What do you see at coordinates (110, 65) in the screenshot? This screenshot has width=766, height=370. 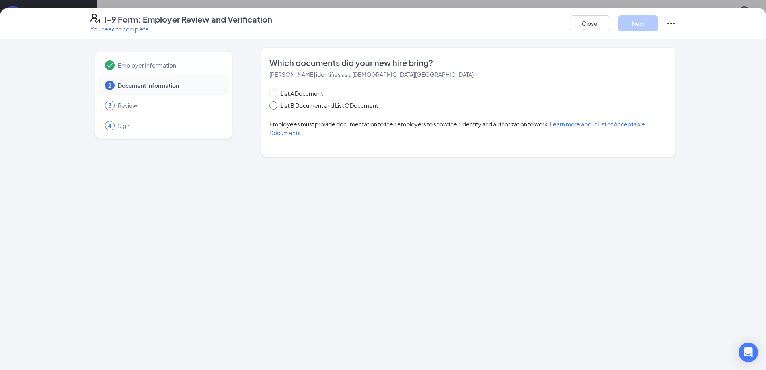 I see `svg: Checkmark` at bounding box center [110, 65].